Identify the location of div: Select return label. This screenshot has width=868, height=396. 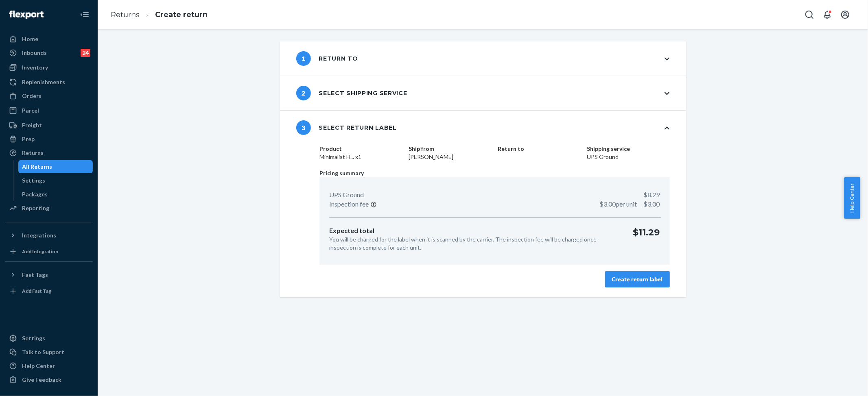
(346, 128).